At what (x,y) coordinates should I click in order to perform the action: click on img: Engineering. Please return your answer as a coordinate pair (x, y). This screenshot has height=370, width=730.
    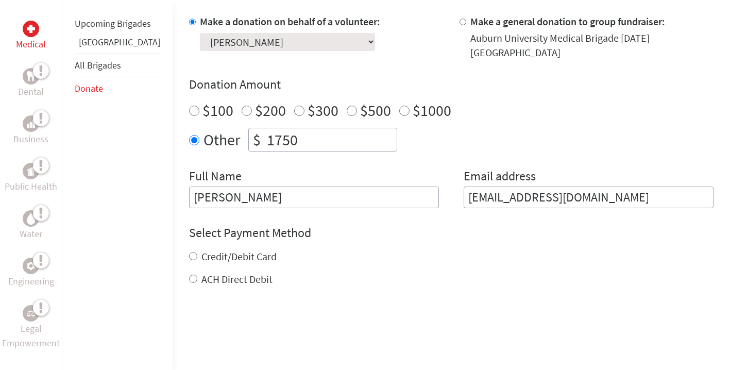
    Looking at the image, I should click on (31, 266).